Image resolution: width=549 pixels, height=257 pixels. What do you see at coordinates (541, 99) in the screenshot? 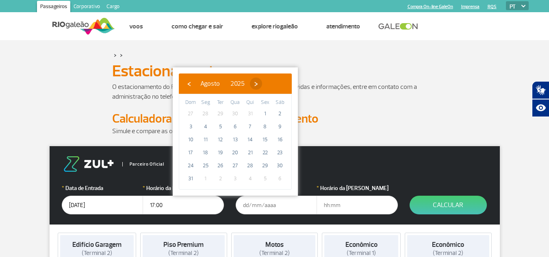
I see `div: Plugin de acessibilidade da Hand Talk.` at bounding box center [541, 99].